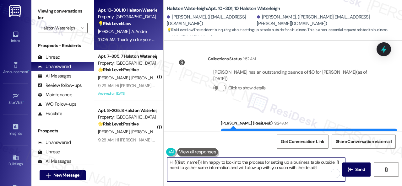 The image size is (402, 186). What do you see at coordinates (127, 111) in the screenshot?
I see `div: Apt. 8~205, 8 Halston Waterleigh` at bounding box center [127, 111].